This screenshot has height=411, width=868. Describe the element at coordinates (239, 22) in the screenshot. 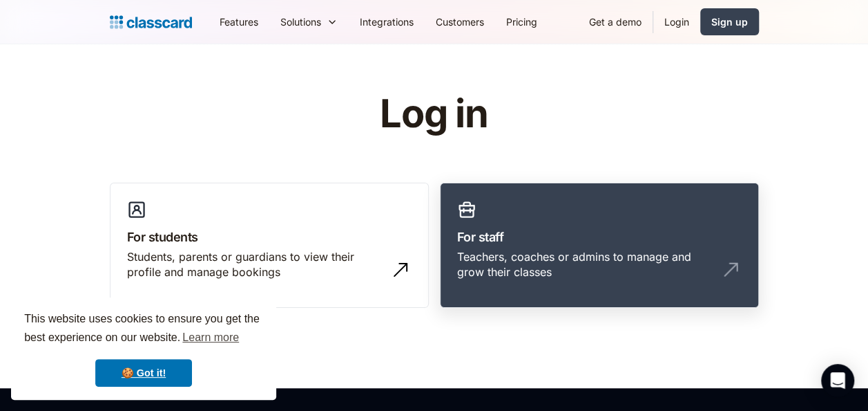

I see `a: Features` at that location.